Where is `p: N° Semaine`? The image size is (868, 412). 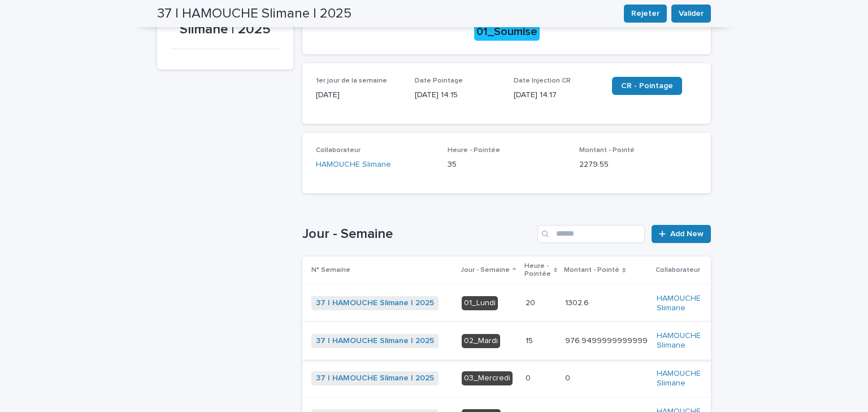 p: N° Semaine is located at coordinates (331, 270).